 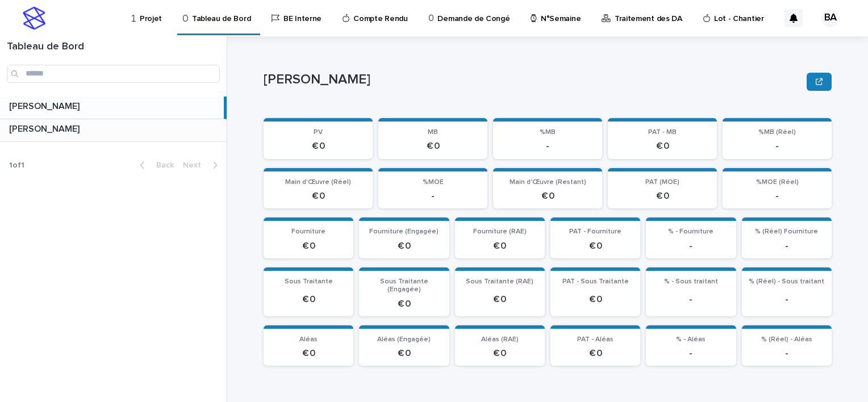 What do you see at coordinates (787, 340) in the screenshot?
I see `span: % (Réel) - Aléas` at bounding box center [787, 340].